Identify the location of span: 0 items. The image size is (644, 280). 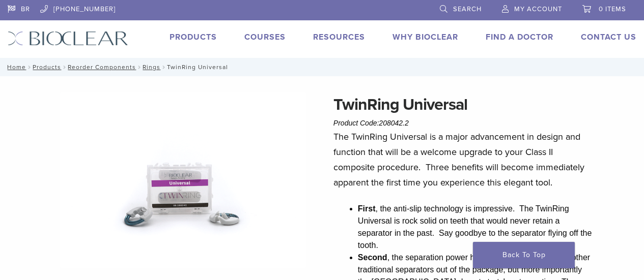
(613, 9).